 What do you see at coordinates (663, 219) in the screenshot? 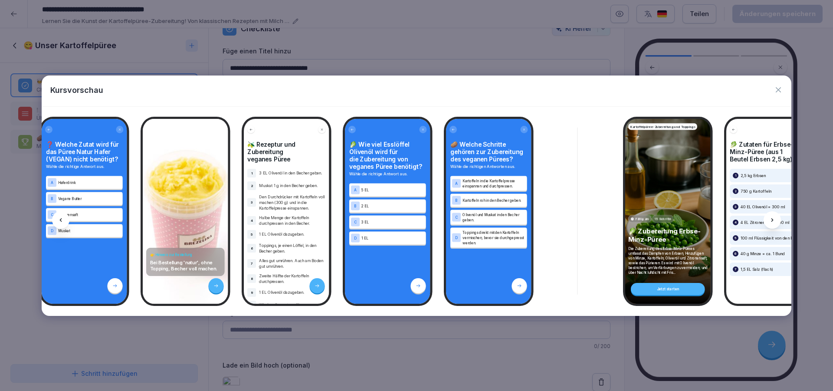
I see `p: 15 Schritte` at bounding box center [663, 219].